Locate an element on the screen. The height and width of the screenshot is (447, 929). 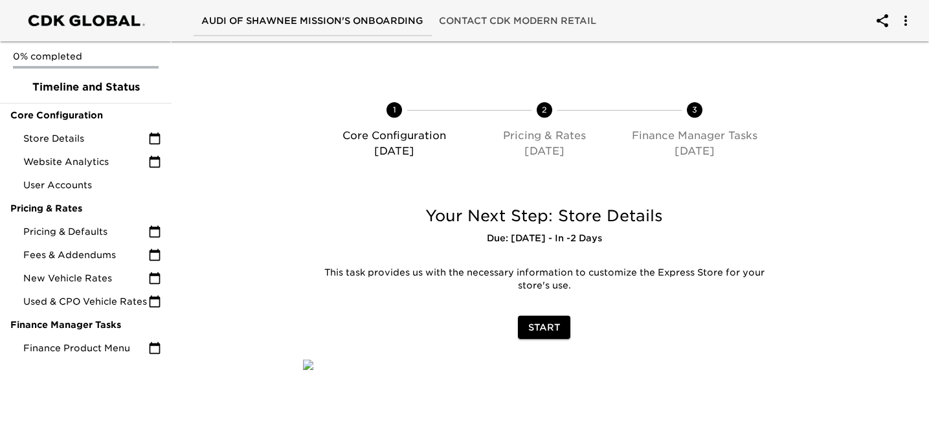
span: Timeline and Status is located at coordinates (85, 87).